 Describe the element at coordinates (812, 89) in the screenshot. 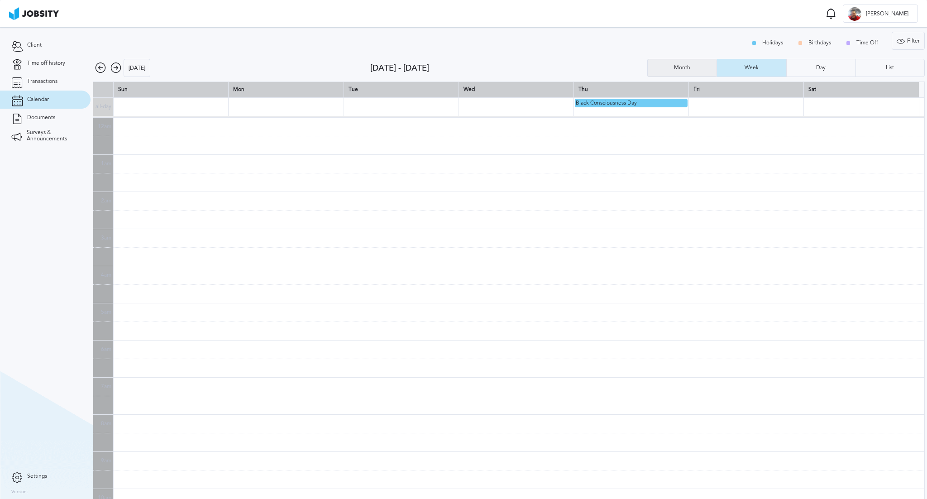

I see `span: Sat` at that location.